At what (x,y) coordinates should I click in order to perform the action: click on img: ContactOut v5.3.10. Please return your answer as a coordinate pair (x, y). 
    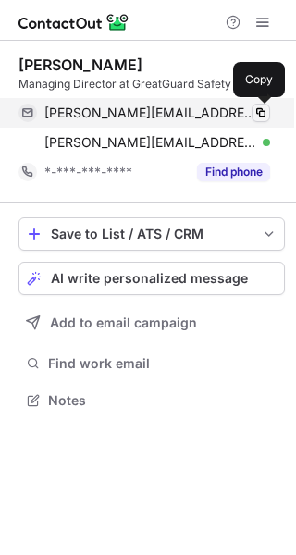
    Looking at the image, I should click on (74, 22).